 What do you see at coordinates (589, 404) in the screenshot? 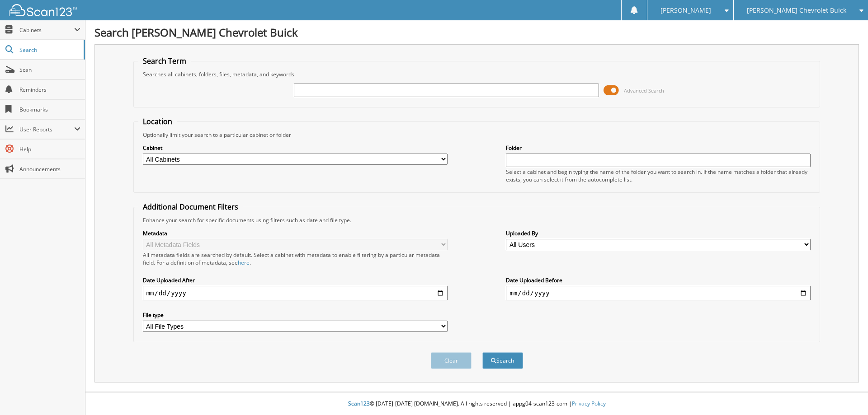
I see `a: Privacy Policy` at bounding box center [589, 404].